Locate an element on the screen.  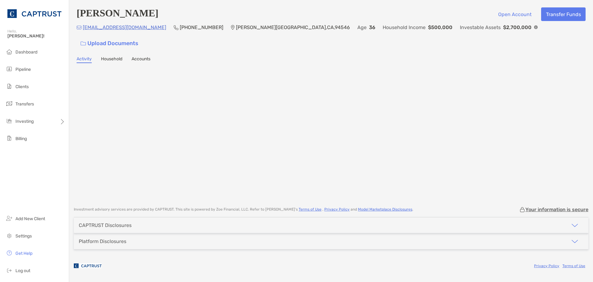
span: Investing is located at coordinates (24, 121).